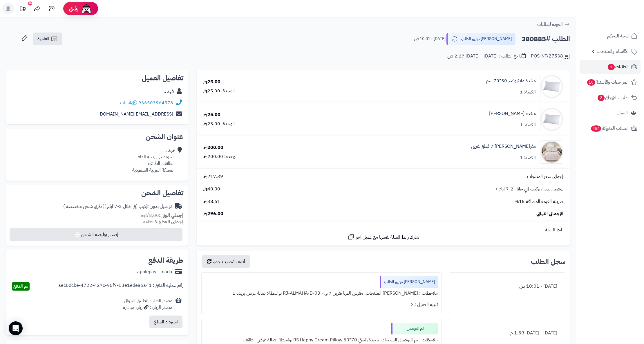  I want to click on span: العملاء, so click(622, 113).